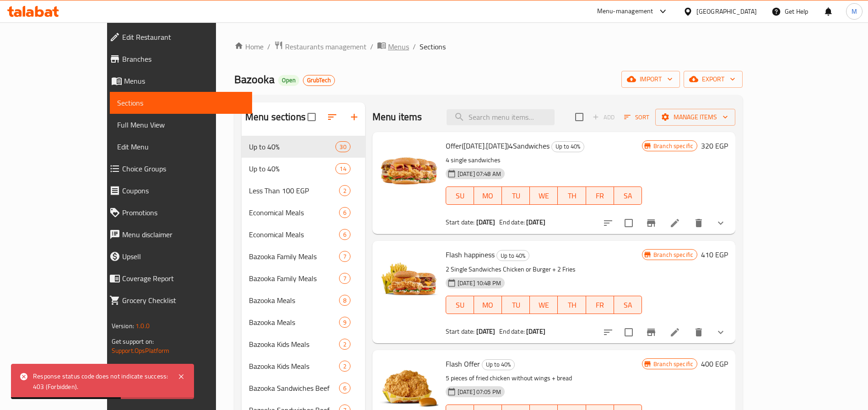 The height and width of the screenshot is (410, 868). What do you see at coordinates (675, 333) in the screenshot?
I see `a: Edit menu item` at bounding box center [675, 333].